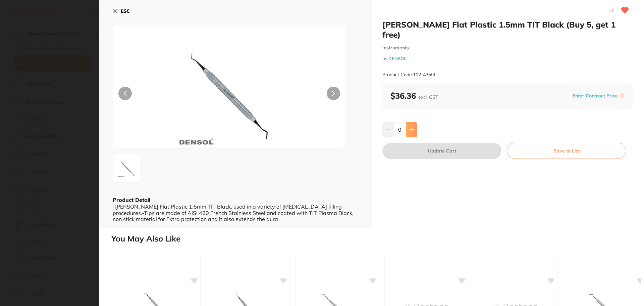 This screenshot has width=644, height=306. Describe the element at coordinates (428, 97) in the screenshot. I see `span: excl. GST` at that location.